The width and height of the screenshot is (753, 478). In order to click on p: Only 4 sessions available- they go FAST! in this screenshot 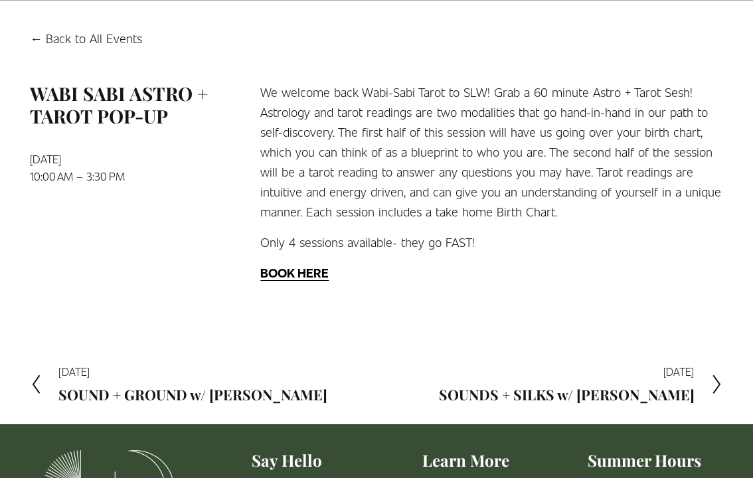, I will do `click(492, 242)`.